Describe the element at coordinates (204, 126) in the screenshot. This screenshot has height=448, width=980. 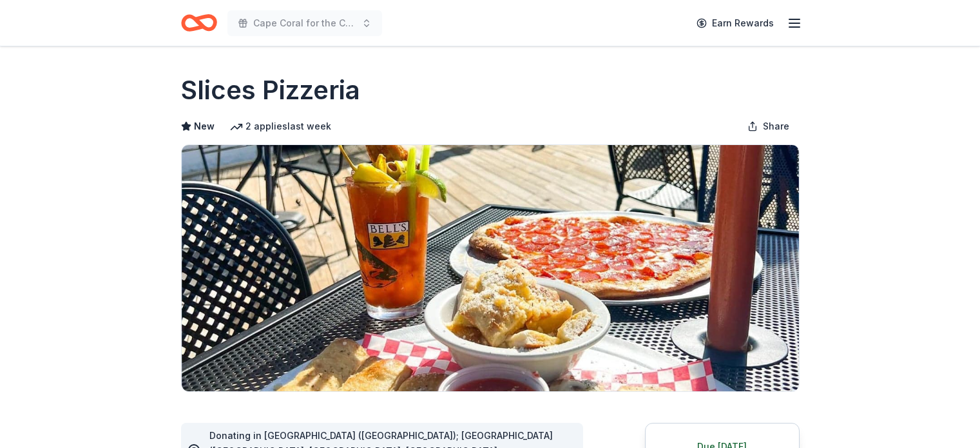
I see `span: New` at that location.